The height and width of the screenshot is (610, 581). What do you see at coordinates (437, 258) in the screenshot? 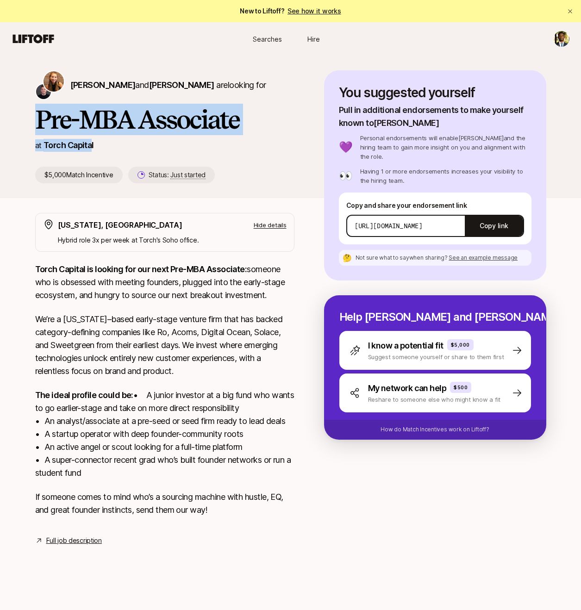
I see `p: Not sure what to say when sharing ?` at bounding box center [437, 258].